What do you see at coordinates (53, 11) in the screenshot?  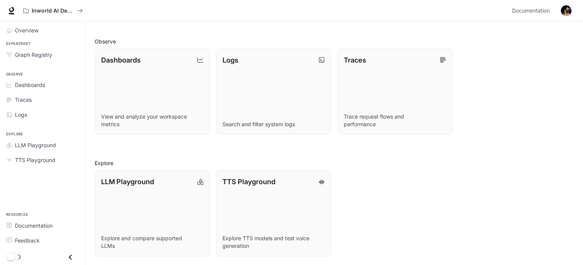 I see `button: All workspaces` at bounding box center [53, 11].